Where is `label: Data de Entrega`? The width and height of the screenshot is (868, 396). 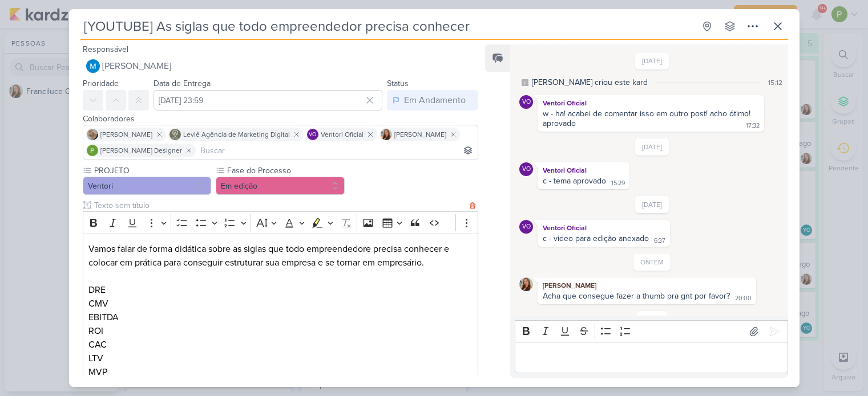
label: Data de Entrega is located at coordinates (182, 83).